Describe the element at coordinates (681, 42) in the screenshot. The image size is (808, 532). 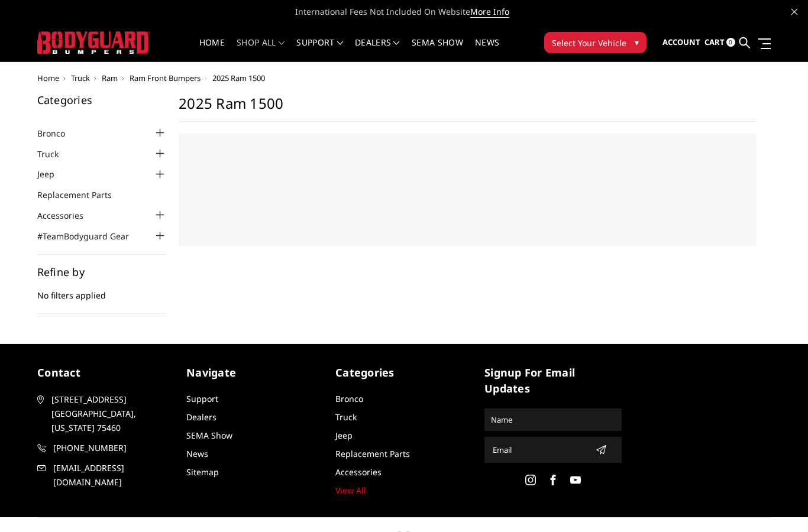
I see `span: Account` at that location.